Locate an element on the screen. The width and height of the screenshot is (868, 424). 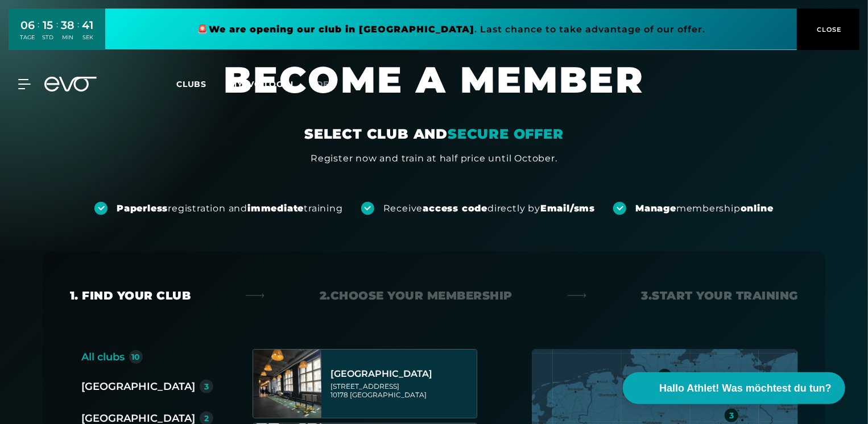
span: Hallo Athlet! Was möchtest du tun? is located at coordinates (745, 388).